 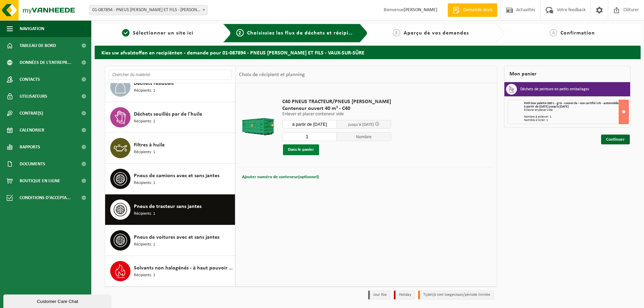 I want to click on div: Enlever et placer vide, so click(x=577, y=110).